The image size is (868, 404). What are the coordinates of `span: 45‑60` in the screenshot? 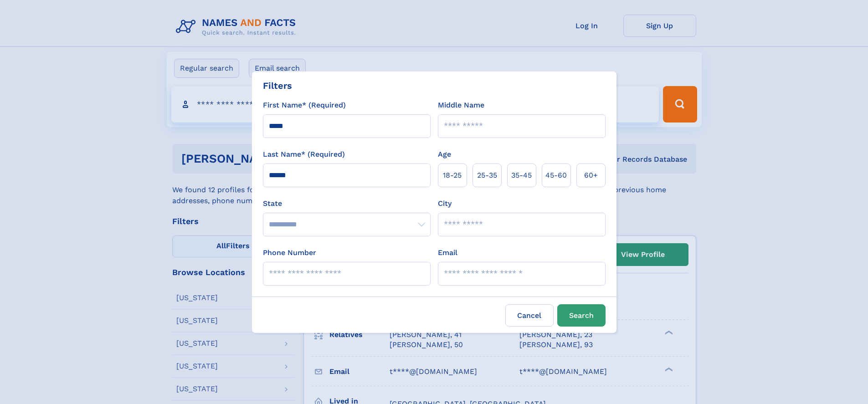 It's located at (555, 176).